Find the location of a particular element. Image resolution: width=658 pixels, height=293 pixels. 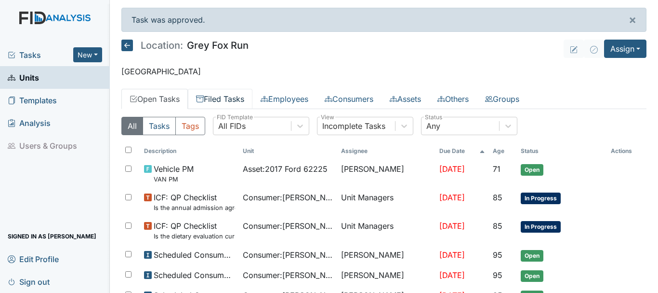

span: Sign out is located at coordinates (28, 281).